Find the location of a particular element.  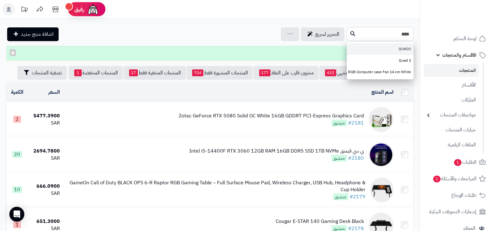

a: Thermaltake Riing Quad 14 RGB Computer case Fan 14 cm White is located at coordinates (380, 72).